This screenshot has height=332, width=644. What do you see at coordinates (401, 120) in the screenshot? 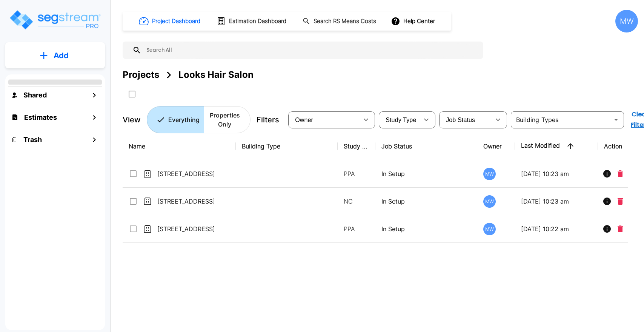
I see `span: Study Type` at bounding box center [401, 120].